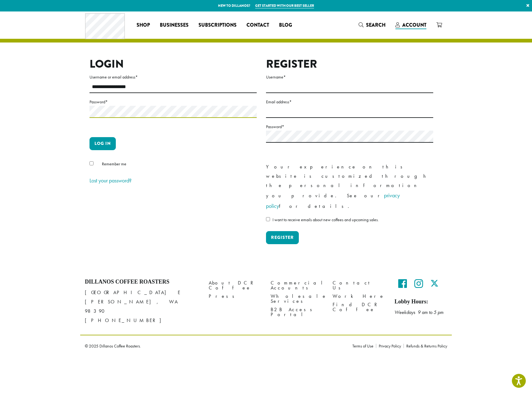 This screenshot has height=394, width=532. I want to click on span: Businesses, so click(174, 25).